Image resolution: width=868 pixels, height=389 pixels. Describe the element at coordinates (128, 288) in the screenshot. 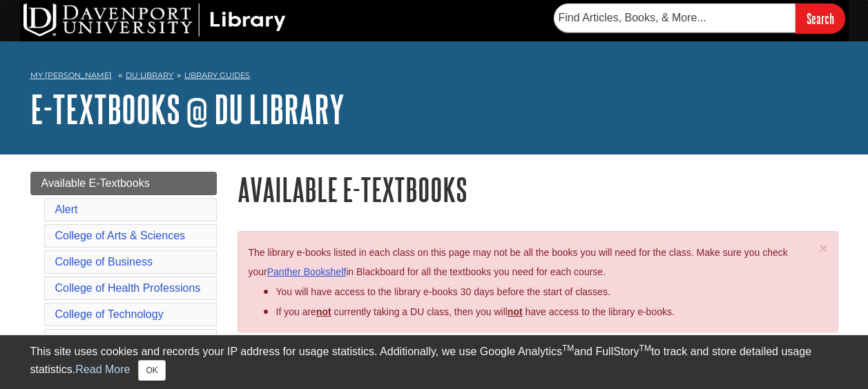

I see `a: College of Health Professions` at that location.